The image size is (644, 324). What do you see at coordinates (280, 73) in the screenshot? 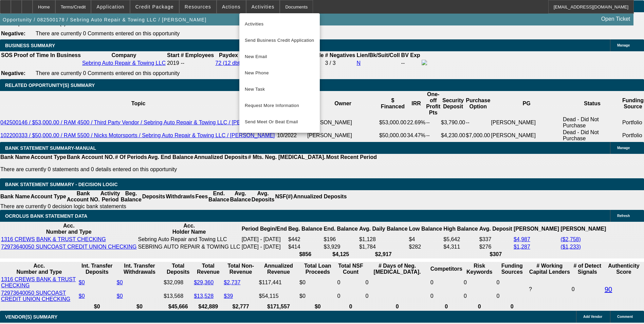
I see `span: New Phone` at bounding box center [280, 73].